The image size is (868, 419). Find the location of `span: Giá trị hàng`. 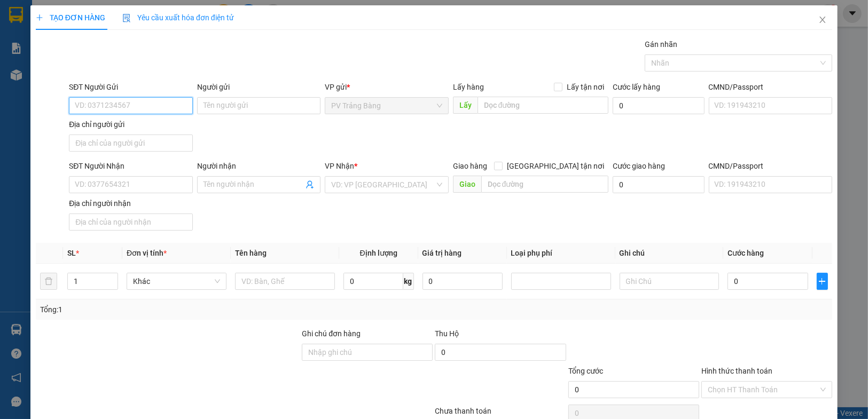

span: Giá trị hàng is located at coordinates (442, 253).